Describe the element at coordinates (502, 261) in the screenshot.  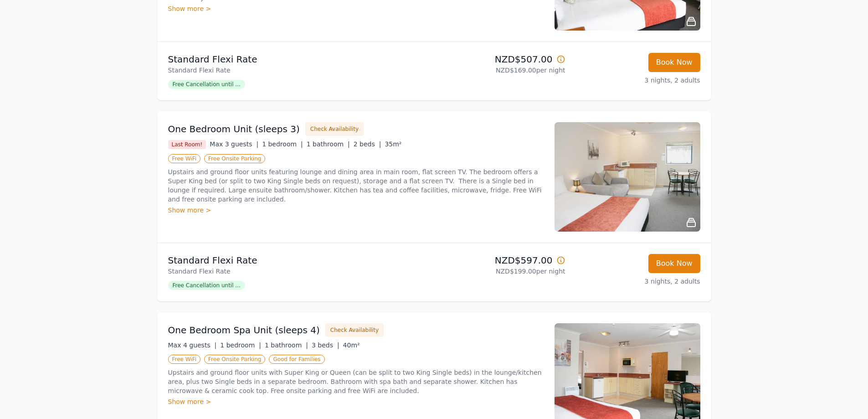
I see `p: NZD$597.00` at that location.